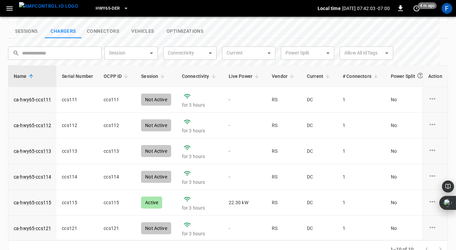 The width and height of the screenshot is (456, 250). I want to click on div: profile-icon, so click(447, 8).